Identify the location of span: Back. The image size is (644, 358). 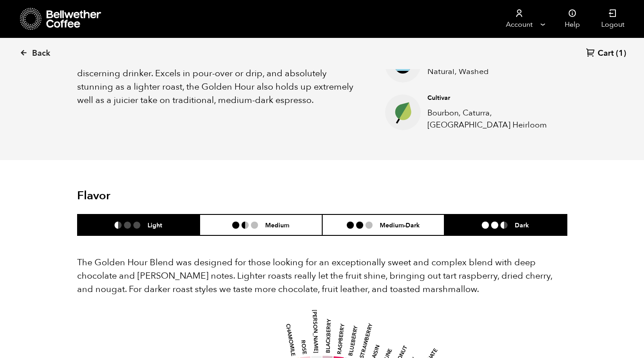
(41, 54).